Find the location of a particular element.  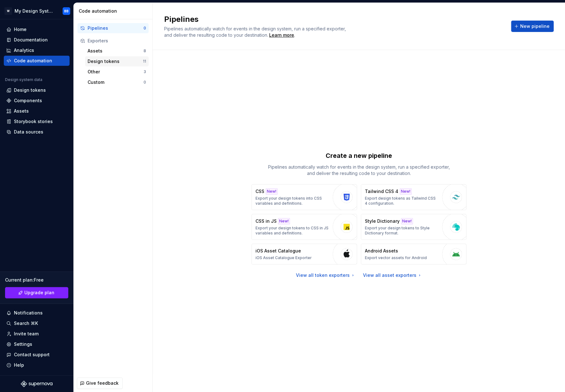

div: Invite team is located at coordinates (27, 334).